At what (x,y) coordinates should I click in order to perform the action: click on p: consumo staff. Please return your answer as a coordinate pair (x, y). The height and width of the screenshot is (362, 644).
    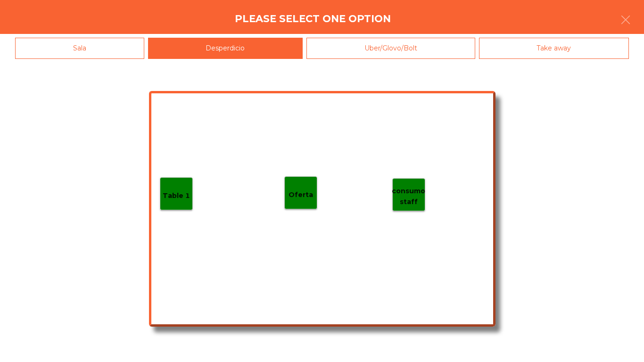
    Looking at the image, I should click on (408, 196).